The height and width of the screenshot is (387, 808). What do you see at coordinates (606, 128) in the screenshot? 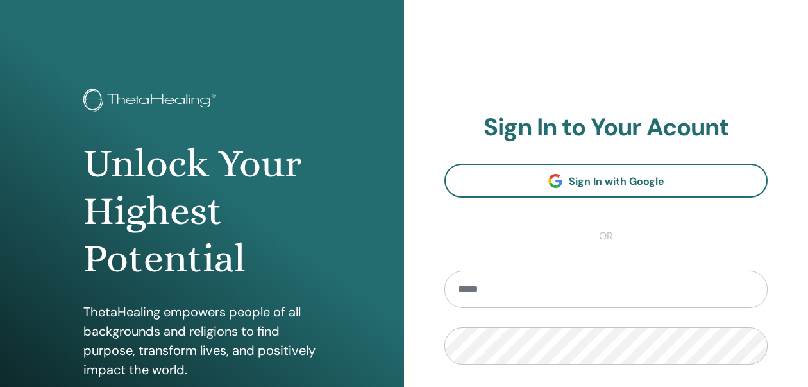
I see `h2: Sign In to Your Acount` at bounding box center [606, 128].